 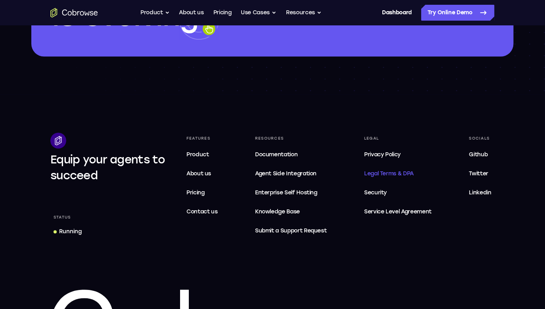 What do you see at coordinates (398, 155) in the screenshot?
I see `a: Privacy Policy` at bounding box center [398, 155].